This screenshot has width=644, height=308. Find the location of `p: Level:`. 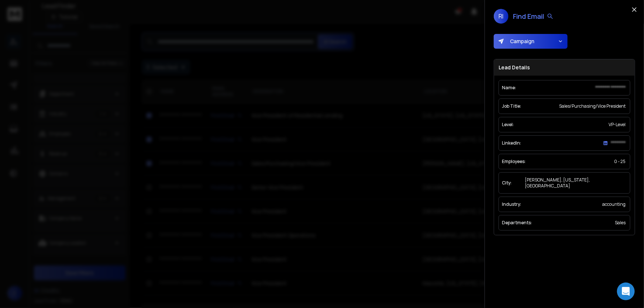

p: Level: is located at coordinates (508, 125).